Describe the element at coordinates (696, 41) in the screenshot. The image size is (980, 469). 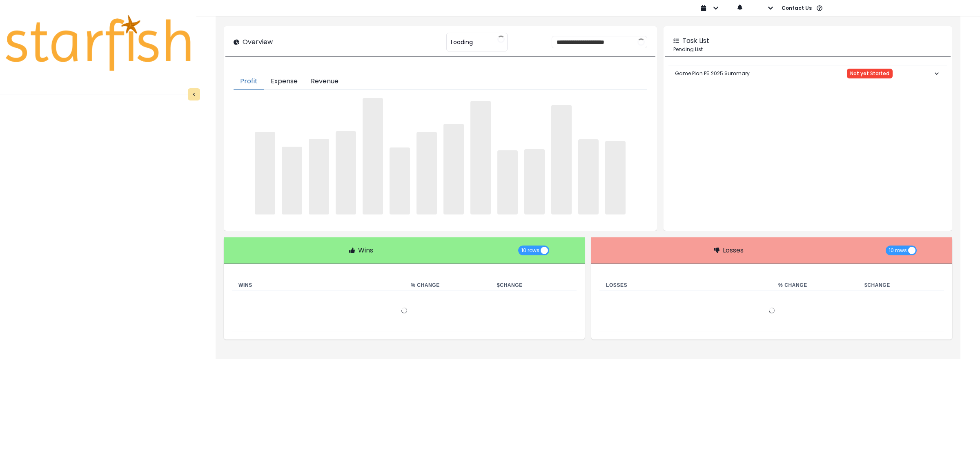
I see `p: Task List` at that location.